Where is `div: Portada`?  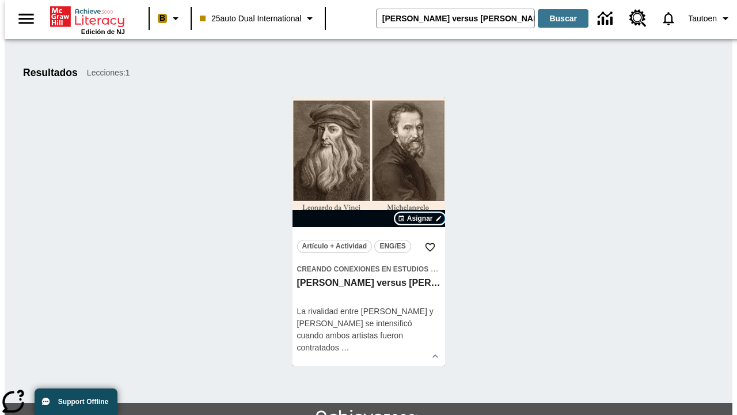 div: Portada is located at coordinates (88, 20).